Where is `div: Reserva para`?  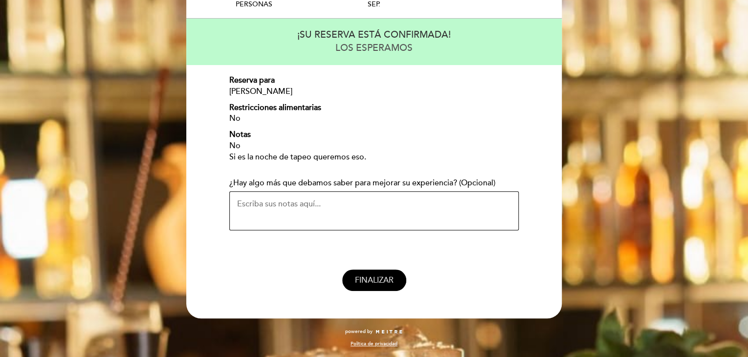 div: Reserva para is located at coordinates (374, 80).